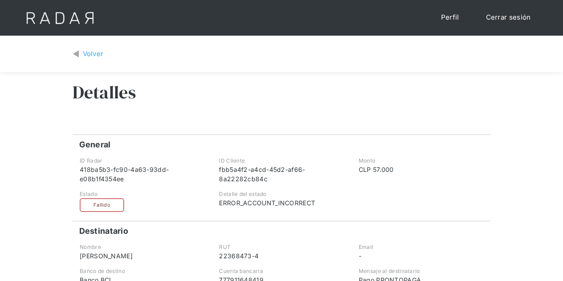 The width and height of the screenshot is (563, 281). I want to click on div: 22368473-4, so click(281, 255).